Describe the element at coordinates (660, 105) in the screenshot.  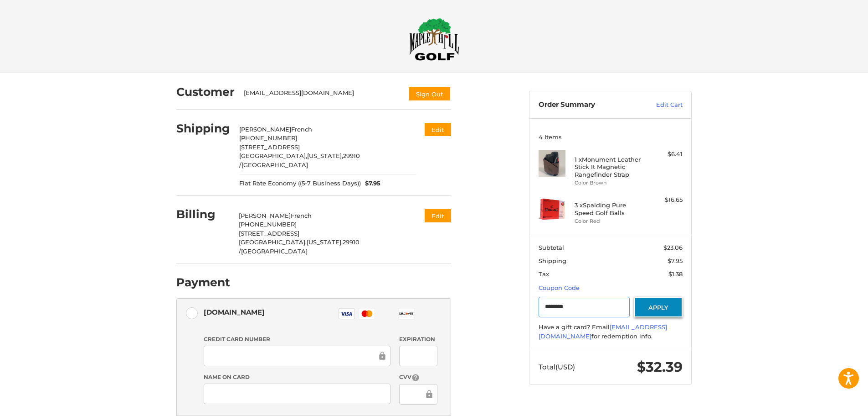
I see `a: Edit Cart` at that location.